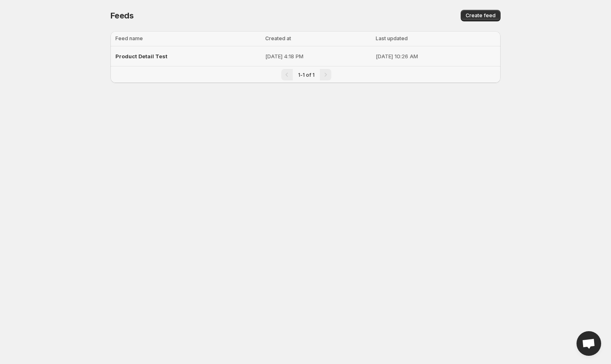 This screenshot has width=611, height=364. Describe the element at coordinates (589, 343) in the screenshot. I see `div: Open chat` at that location.